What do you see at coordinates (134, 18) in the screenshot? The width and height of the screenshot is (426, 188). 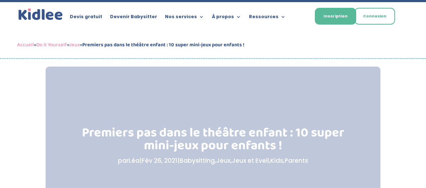 I see `a: Devenir Babysitter` at bounding box center [134, 18].